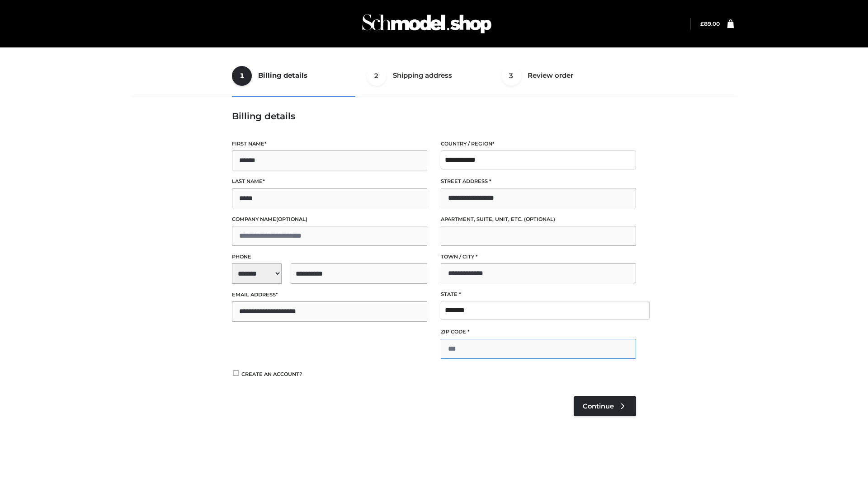  Describe the element at coordinates (330, 256) in the screenshot. I see `label: Phone` at that location.